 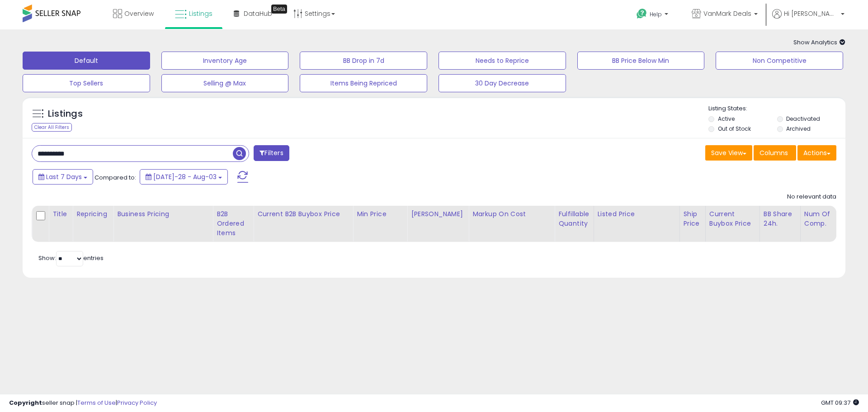 I want to click on div: Repricing, so click(x=93, y=214).